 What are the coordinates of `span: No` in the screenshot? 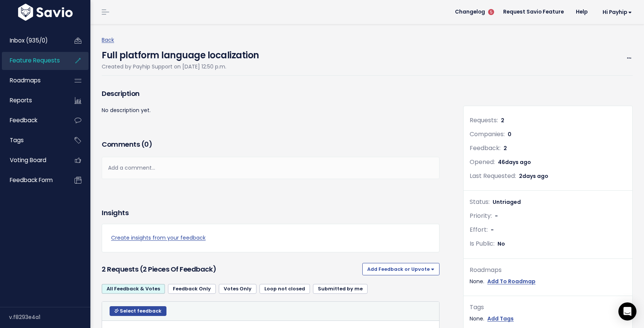 It's located at (501, 244).